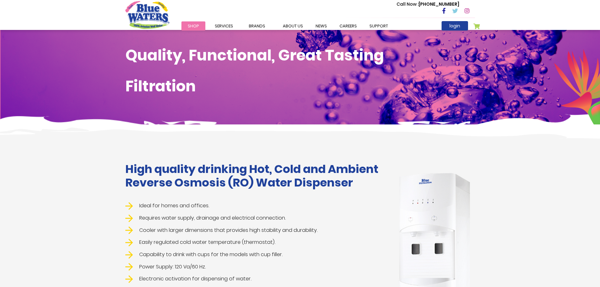  What do you see at coordinates (300, 86) in the screenshot?
I see `h1: Filtration` at bounding box center [300, 86].